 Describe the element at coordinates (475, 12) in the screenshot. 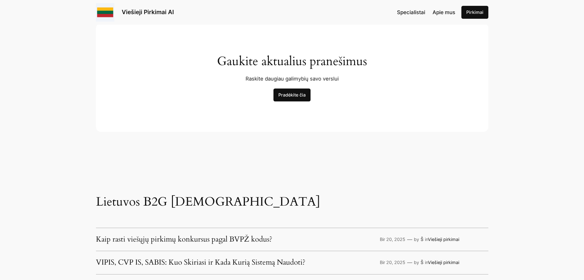

I see `a: Pirkimai` at that location.